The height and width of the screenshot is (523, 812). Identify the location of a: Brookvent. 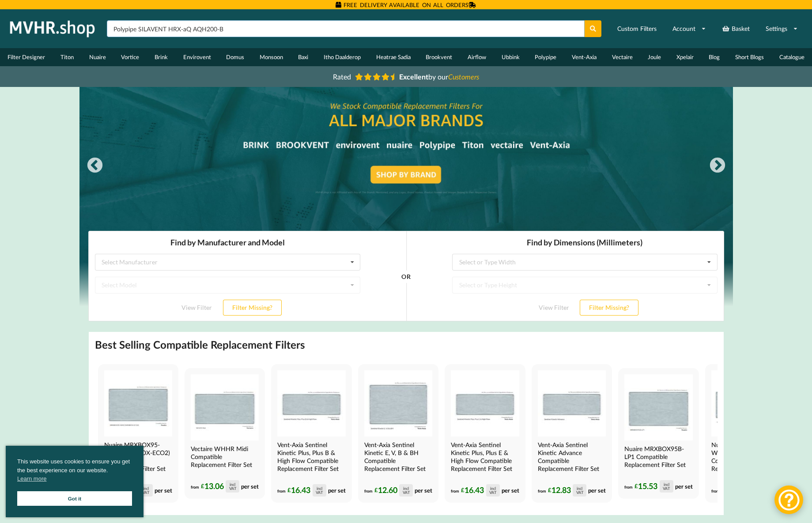
(438, 57).